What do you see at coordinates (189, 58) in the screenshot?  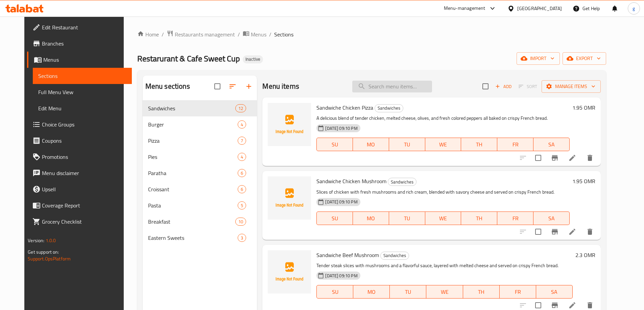 I see `span: Restarurant & Cafe Sweet Cup` at bounding box center [189, 58].